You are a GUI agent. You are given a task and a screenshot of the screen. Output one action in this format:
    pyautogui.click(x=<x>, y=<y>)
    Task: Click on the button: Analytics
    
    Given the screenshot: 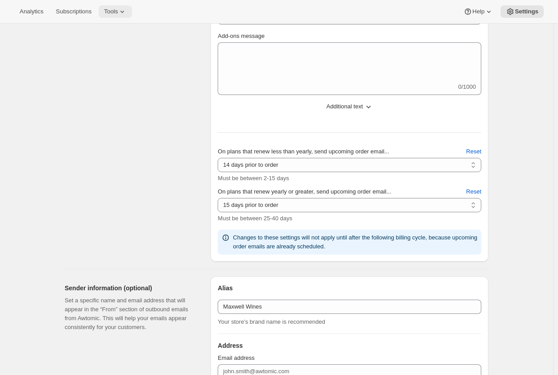 What is the action you would take?
    pyautogui.click(x=31, y=12)
    